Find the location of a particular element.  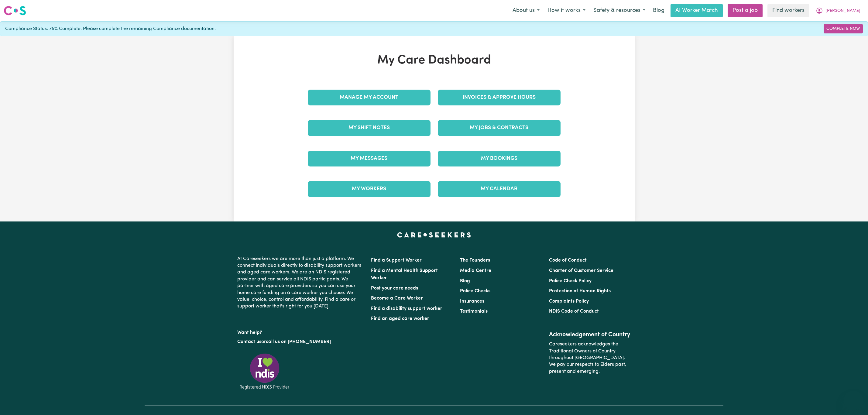

p: Want help? is located at coordinates (300, 332).